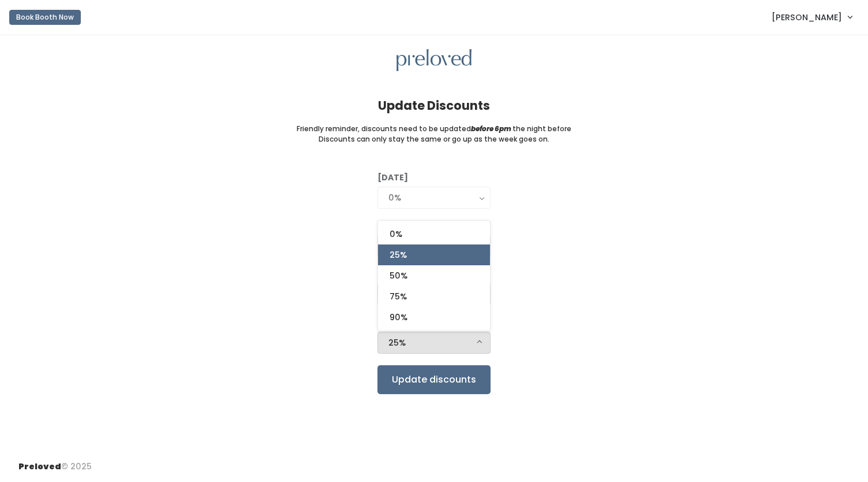  I want to click on span: 90%, so click(398, 317).